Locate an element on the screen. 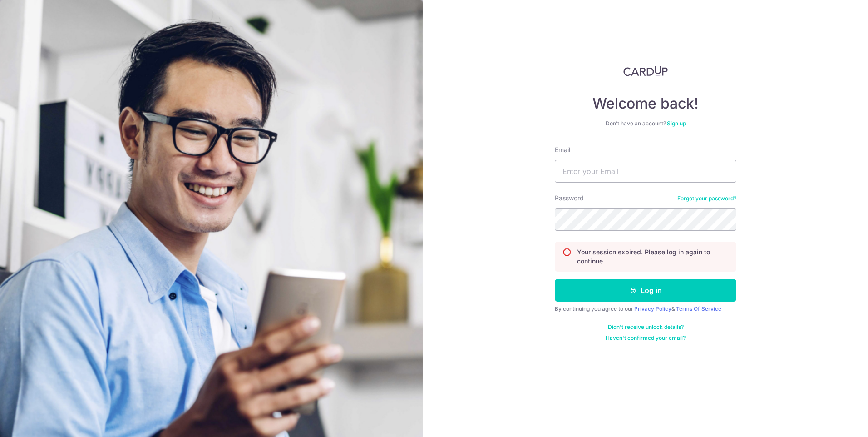 The image size is (868, 437). a: Haven't confirmed your email? is located at coordinates (645, 338).